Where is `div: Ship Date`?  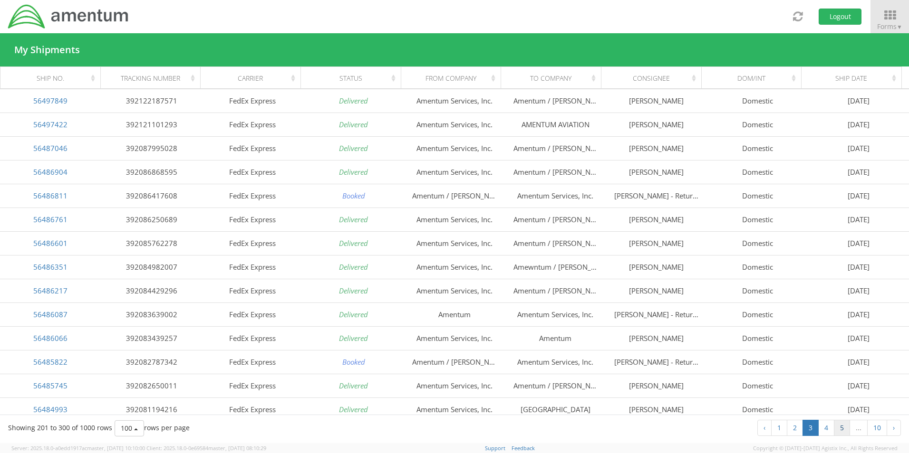 div: Ship Date is located at coordinates (854, 78).